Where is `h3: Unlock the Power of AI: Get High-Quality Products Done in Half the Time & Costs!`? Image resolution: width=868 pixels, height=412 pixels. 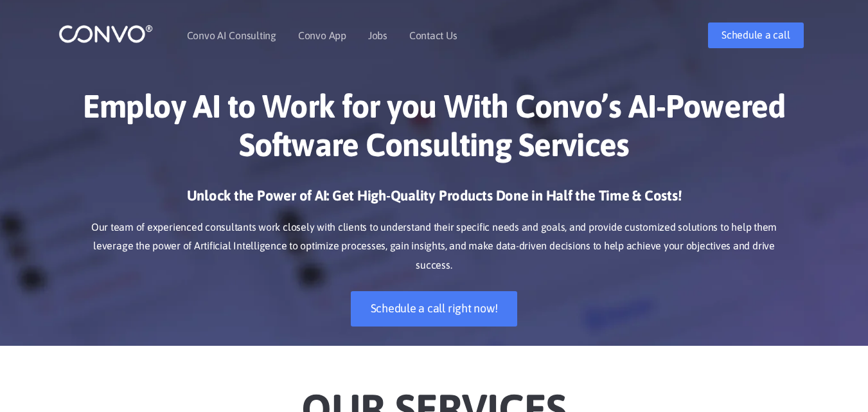 h3: Unlock the Power of AI: Get High-Quality Products Done in Half the Time & Costs! is located at coordinates (434, 200).